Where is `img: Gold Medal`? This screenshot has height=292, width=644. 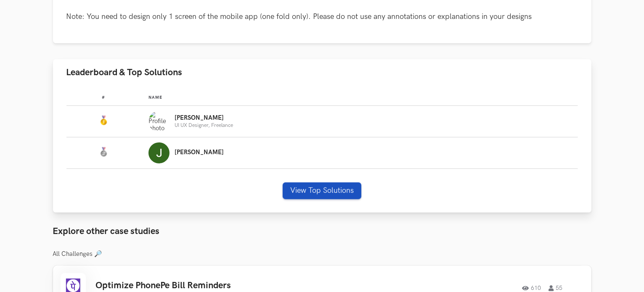
img: Gold Medal is located at coordinates (104, 121).